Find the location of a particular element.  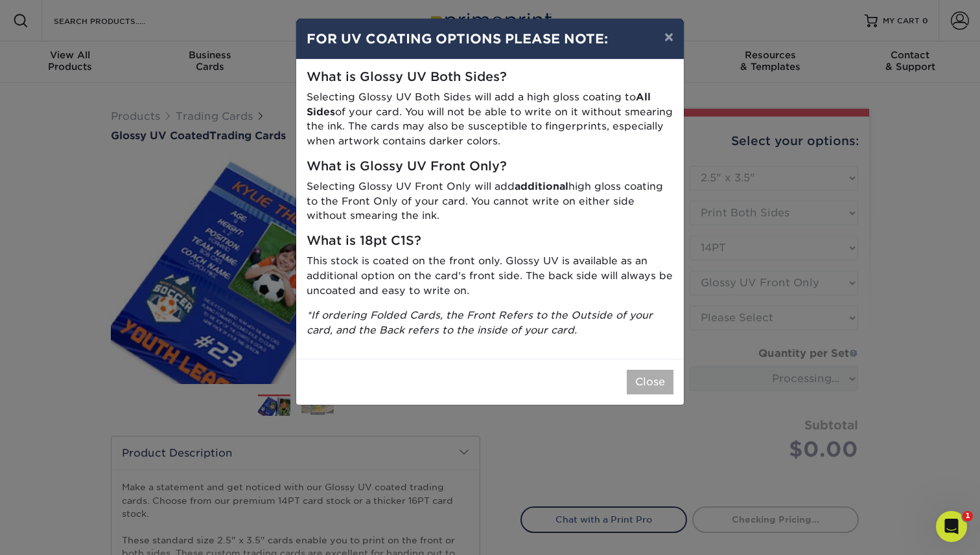

button: Close is located at coordinates (650, 382).